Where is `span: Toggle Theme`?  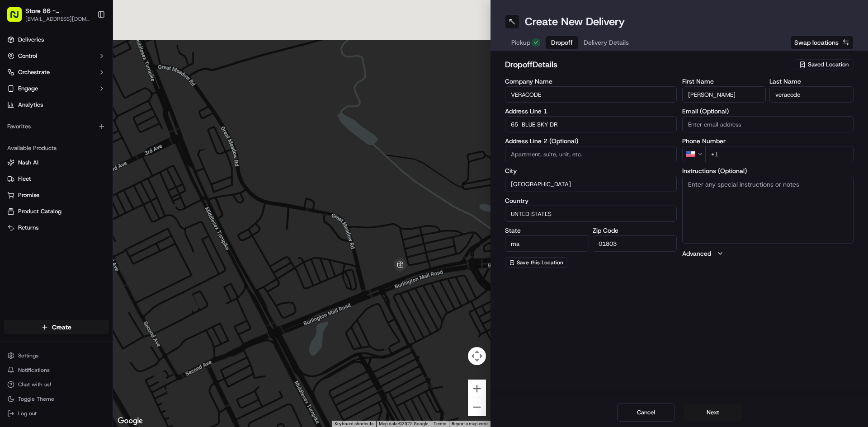 span: Toggle Theme is located at coordinates (36, 399).